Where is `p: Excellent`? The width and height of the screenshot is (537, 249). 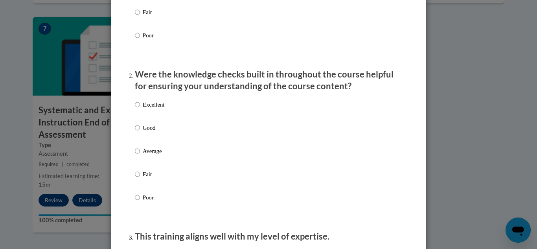 p: Excellent is located at coordinates (153, 105).